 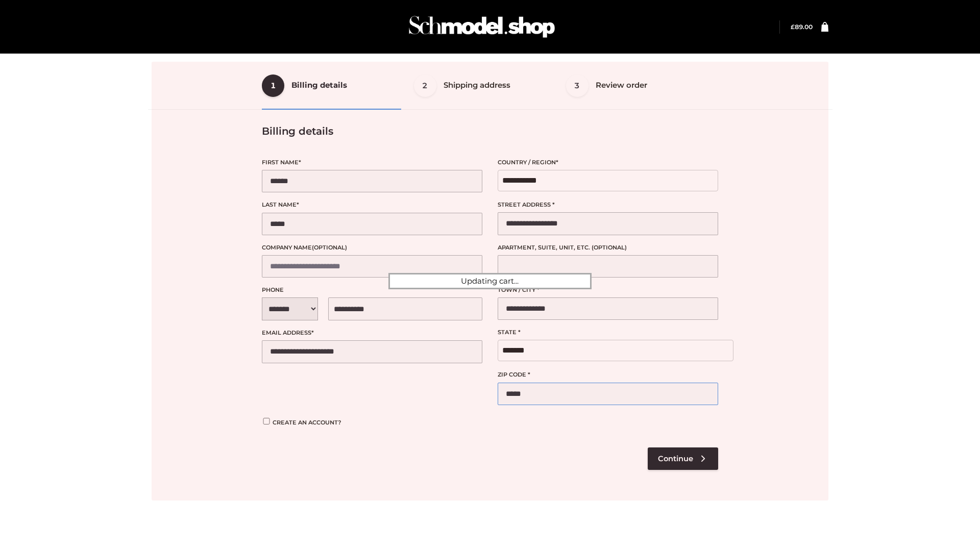 What do you see at coordinates (482, 26) in the screenshot?
I see `img: Schmodel Admin 964` at bounding box center [482, 26].